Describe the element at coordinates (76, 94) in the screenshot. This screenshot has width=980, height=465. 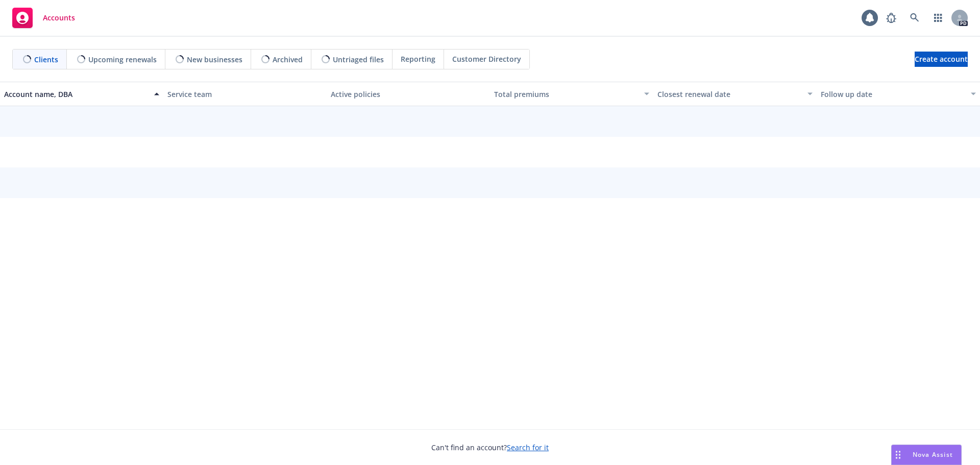
I see `div: Account name, DBA` at that location.